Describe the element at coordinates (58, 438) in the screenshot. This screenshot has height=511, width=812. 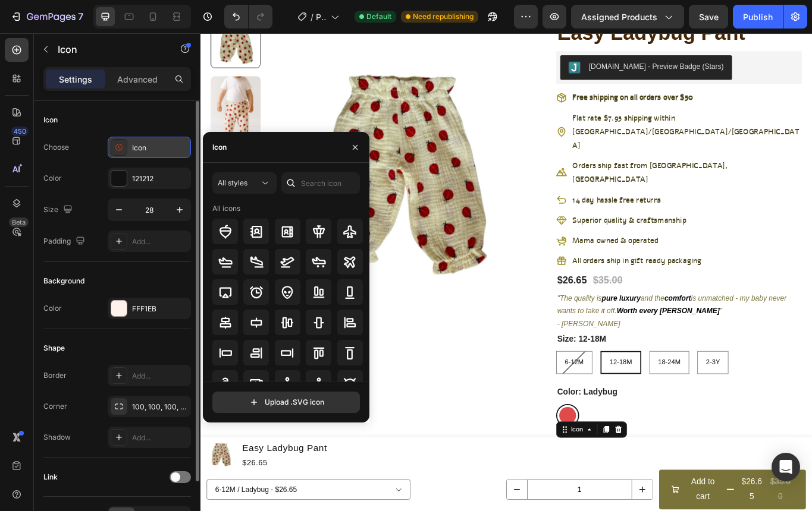
I see `div: Shadow` at that location.